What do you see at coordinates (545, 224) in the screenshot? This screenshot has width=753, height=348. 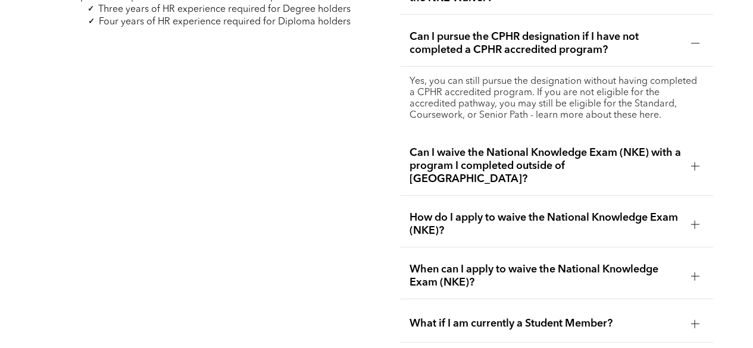 I see `span: How do I apply to waive the National Knowledge Exam (NKE)?` at bounding box center [545, 224].